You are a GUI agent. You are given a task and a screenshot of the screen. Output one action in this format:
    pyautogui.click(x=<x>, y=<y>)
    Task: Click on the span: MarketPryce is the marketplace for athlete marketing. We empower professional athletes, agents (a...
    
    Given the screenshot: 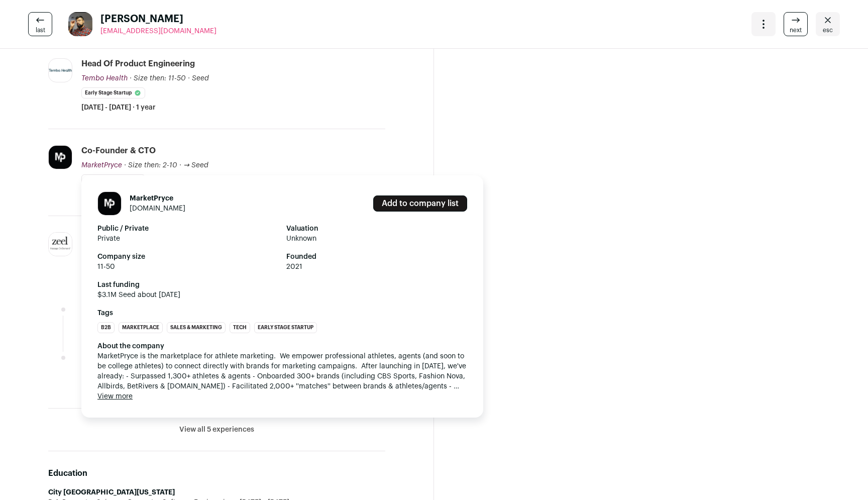 What is the action you would take?
    pyautogui.click(x=282, y=371)
    